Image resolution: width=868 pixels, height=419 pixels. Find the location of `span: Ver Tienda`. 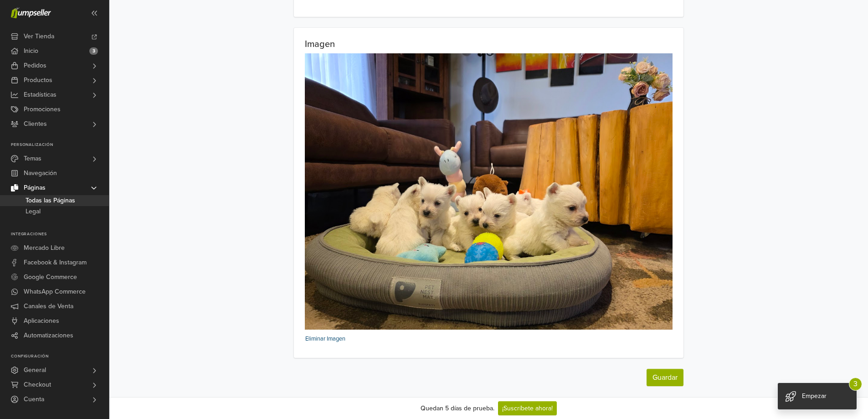

span: Ver Tienda is located at coordinates (38, 37).